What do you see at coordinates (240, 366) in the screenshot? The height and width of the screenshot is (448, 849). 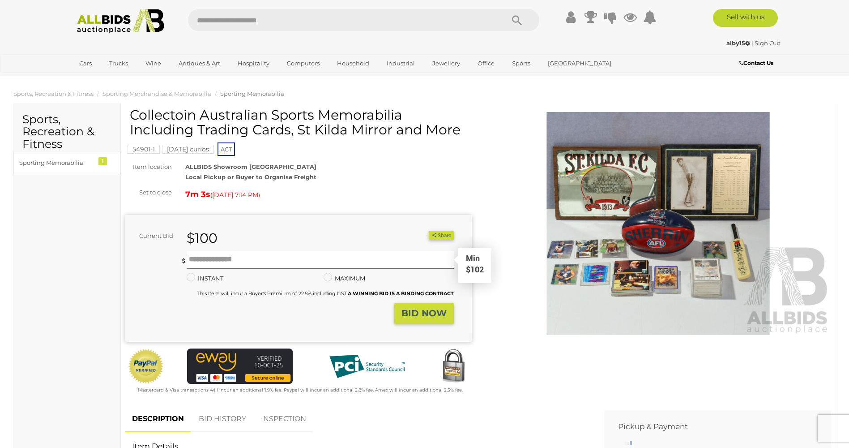 I see `img: eWAY Payment Gateway` at bounding box center [240, 366].